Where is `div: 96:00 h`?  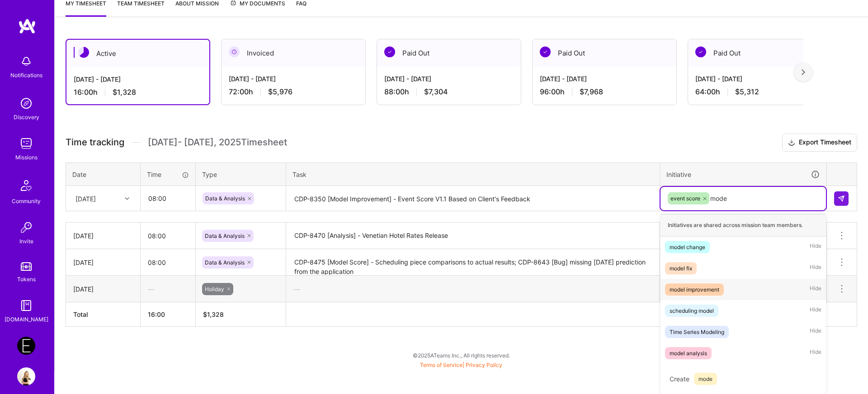 div: 96:00 h is located at coordinates (604, 92).